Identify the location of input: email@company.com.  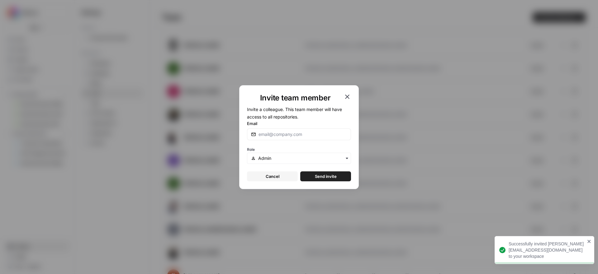
(303, 135).